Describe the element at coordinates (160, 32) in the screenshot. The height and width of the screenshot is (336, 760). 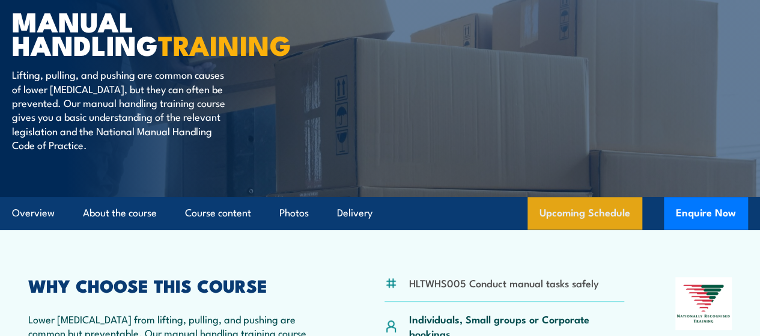
I see `h1: Manual Handling` at that location.